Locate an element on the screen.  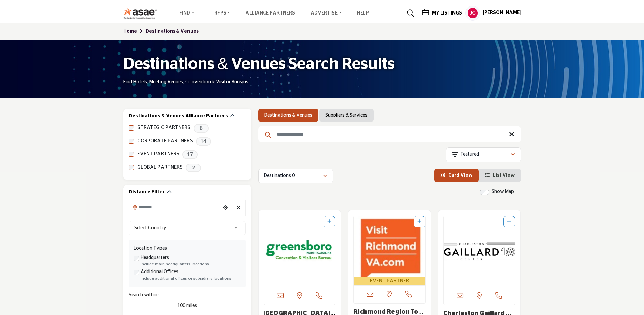
a: Help is located at coordinates (363, 13).